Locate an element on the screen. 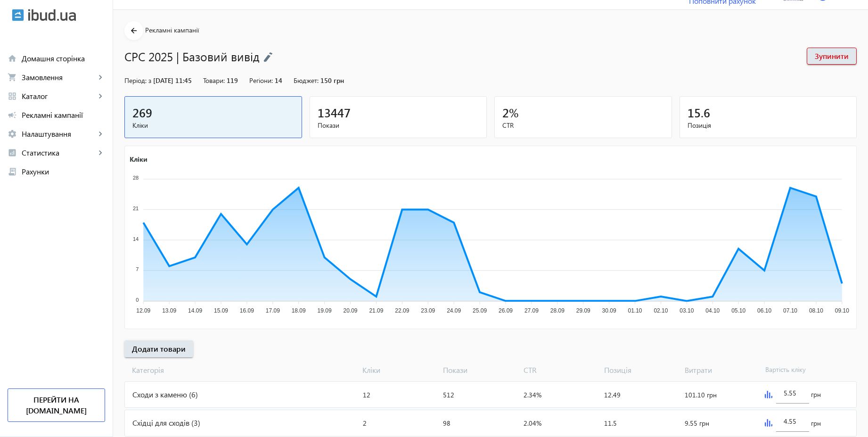  span: 2.04% is located at coordinates (532, 423).